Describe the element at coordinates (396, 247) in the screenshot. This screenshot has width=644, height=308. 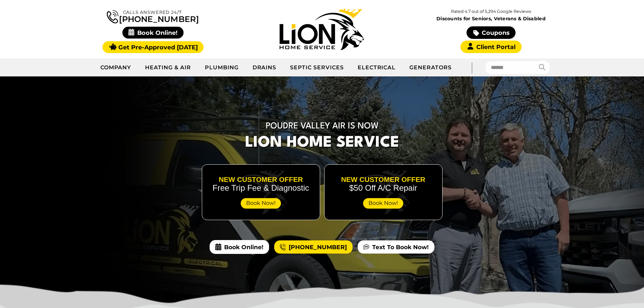
I see `a: Text To Book Now!` at that location.